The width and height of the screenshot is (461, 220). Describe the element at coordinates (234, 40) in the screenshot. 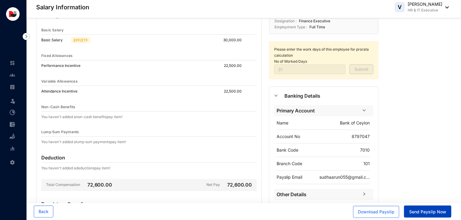

I see `p: 30,000.00` at that location.